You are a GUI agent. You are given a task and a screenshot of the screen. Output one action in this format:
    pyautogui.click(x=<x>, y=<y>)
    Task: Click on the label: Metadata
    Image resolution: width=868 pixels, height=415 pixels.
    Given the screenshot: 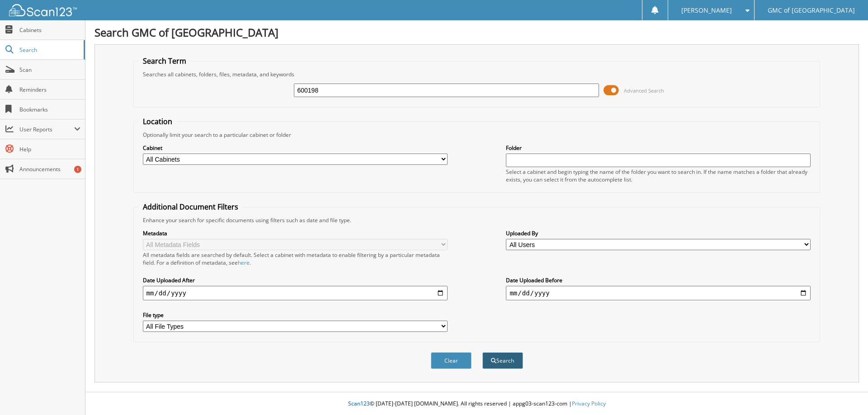 What is the action you would take?
    pyautogui.click(x=295, y=233)
    